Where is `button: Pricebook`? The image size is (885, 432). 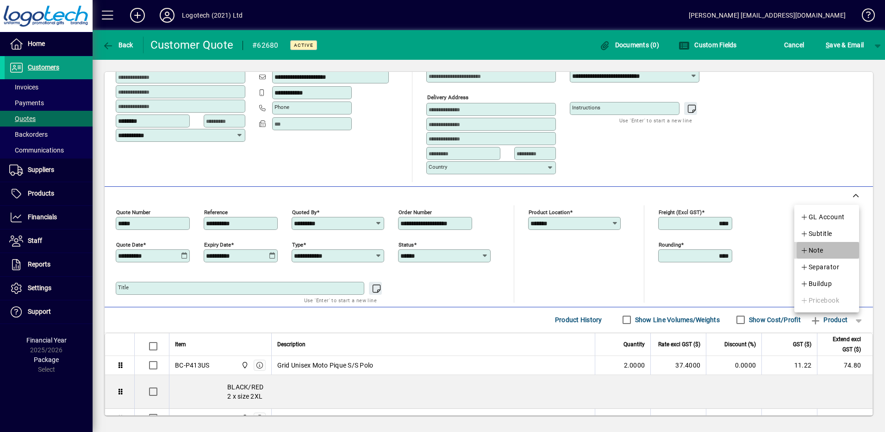
button: Pricebook is located at coordinates (827, 300).